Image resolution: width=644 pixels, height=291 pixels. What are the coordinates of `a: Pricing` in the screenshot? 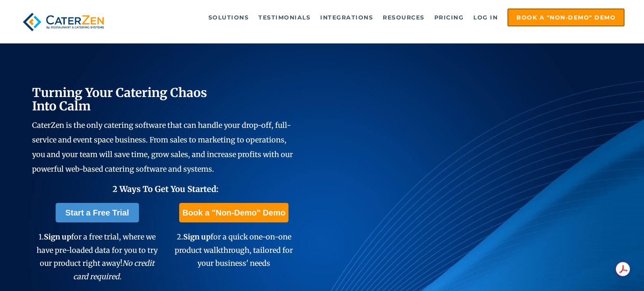 It's located at (449, 18).